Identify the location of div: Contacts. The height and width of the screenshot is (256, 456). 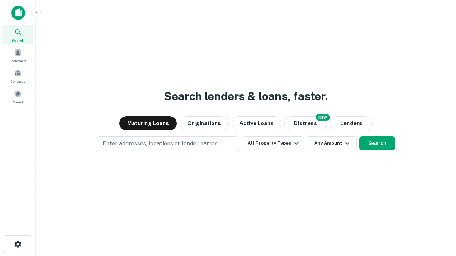
(18, 76).